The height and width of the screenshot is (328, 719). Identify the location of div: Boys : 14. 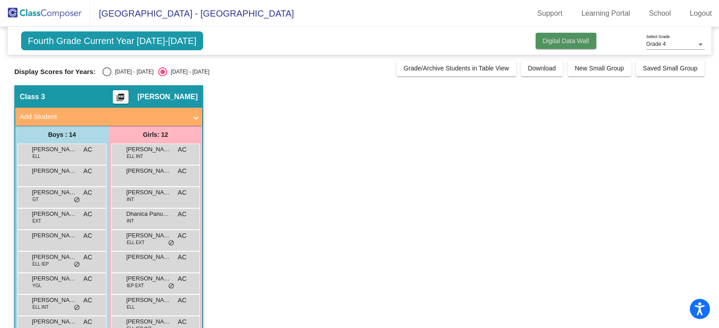
(62, 135).